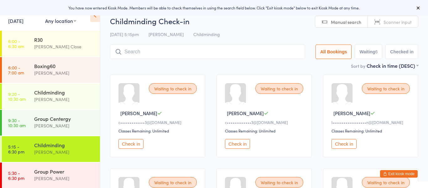  What do you see at coordinates (214, 8) in the screenshot?
I see `div: You have now entered Kiosk Mode. Members will be able to check themselves in using the search fie...` at bounding box center [214, 8].